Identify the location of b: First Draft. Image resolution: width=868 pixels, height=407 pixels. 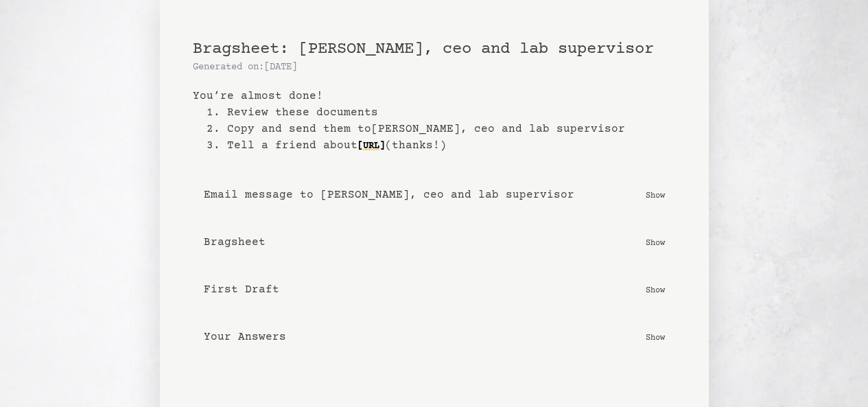
(242, 290).